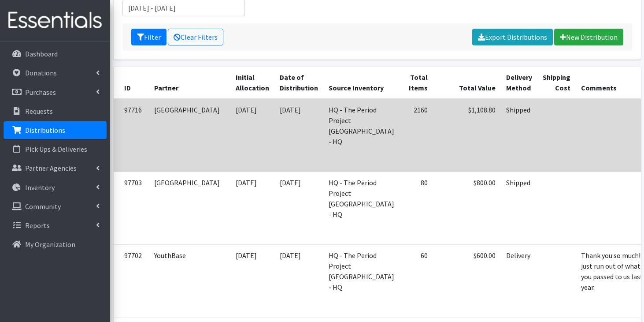 The width and height of the screenshot is (644, 322). Describe the element at coordinates (55, 187) in the screenshot. I see `a: Inventory` at that location.